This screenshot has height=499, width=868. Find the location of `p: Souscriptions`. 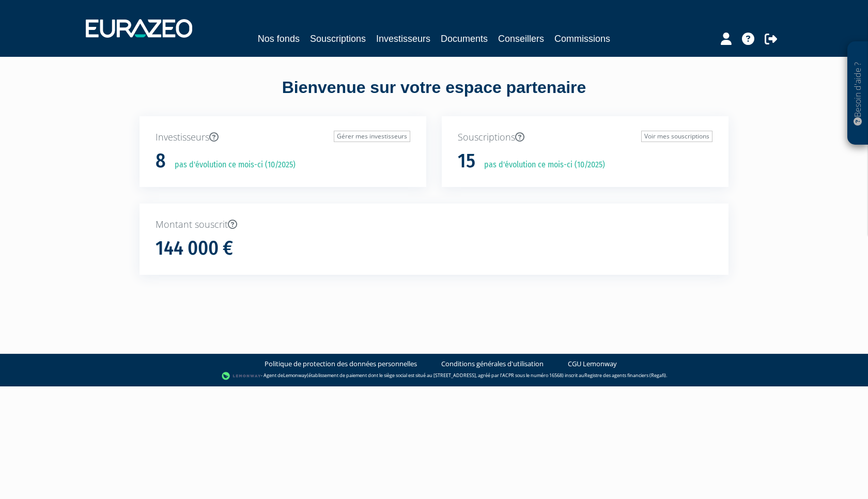

p: Souscriptions is located at coordinates (585, 137).